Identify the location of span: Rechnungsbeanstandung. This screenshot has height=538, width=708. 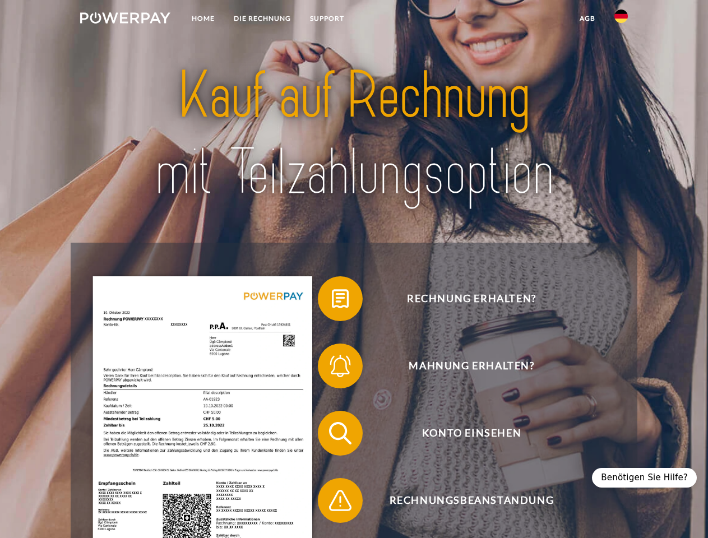
(472, 501).